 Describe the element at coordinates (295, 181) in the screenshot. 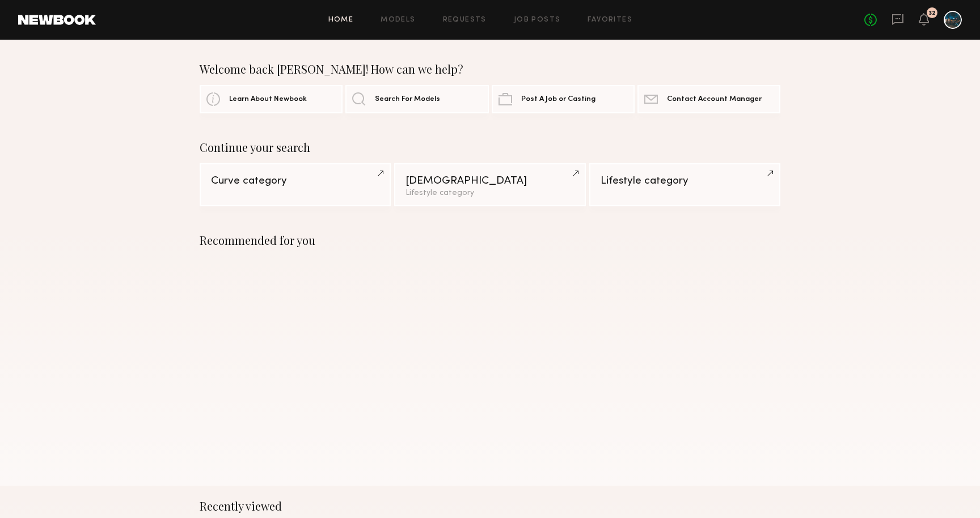

I see `div: Curve category` at that location.